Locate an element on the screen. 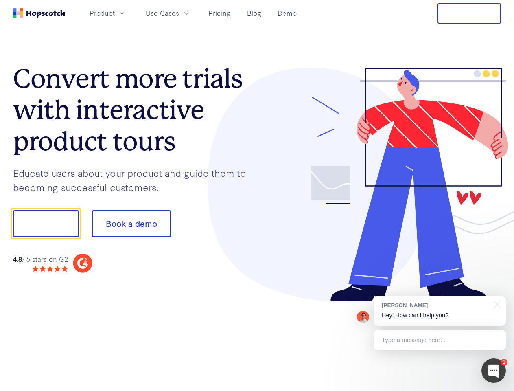 Image resolution: width=514 pixels, height=391 pixels. a: Blog is located at coordinates (254, 13).